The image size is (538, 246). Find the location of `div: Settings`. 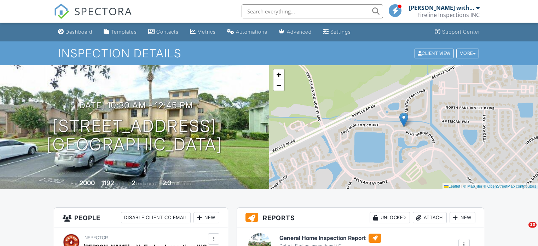

div: Settings is located at coordinates (340, 31).